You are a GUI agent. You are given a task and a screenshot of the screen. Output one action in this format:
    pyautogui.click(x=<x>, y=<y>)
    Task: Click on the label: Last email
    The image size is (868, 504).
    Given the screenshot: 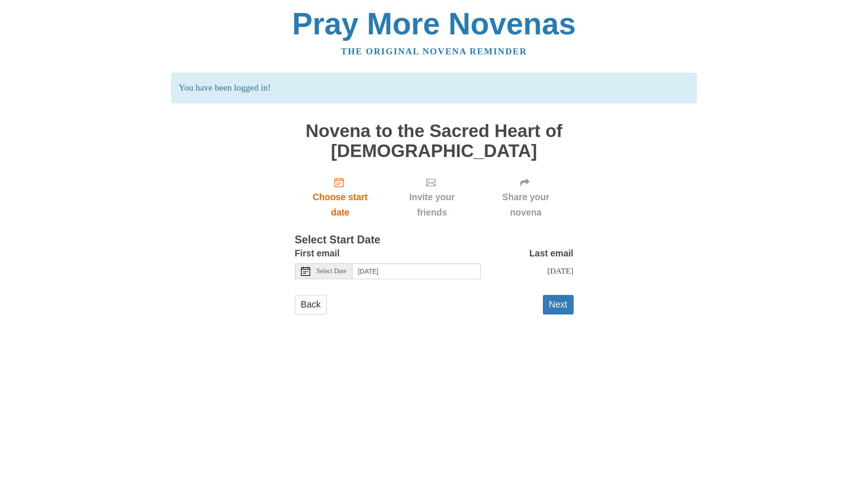 What is the action you would take?
    pyautogui.click(x=551, y=253)
    